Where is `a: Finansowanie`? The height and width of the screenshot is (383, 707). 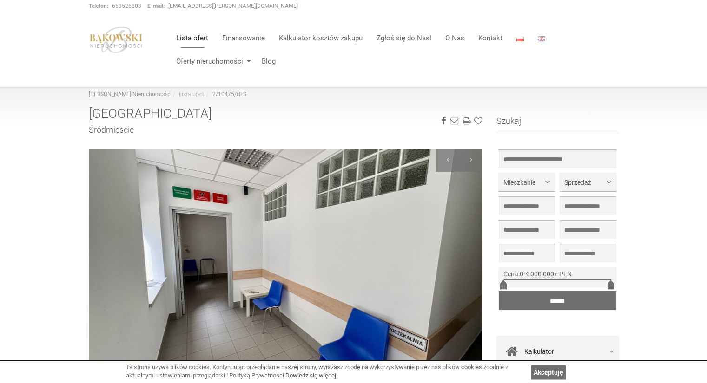
a: Finansowanie is located at coordinates (243, 38).